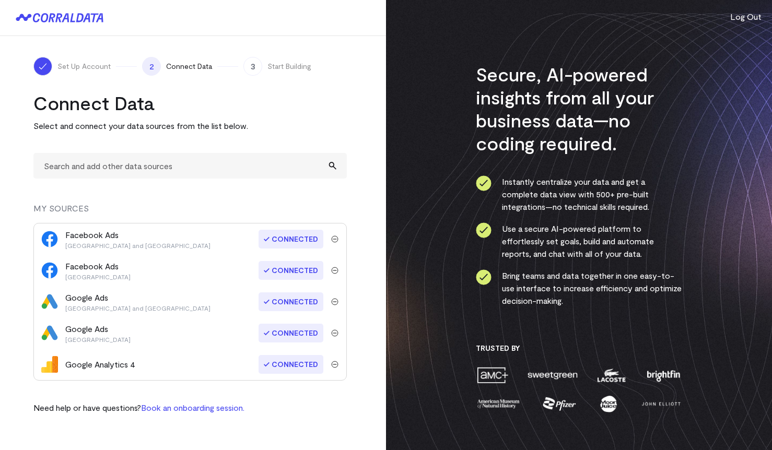 The width and height of the screenshot is (772, 450). I want to click on span: Start Building, so click(289, 66).